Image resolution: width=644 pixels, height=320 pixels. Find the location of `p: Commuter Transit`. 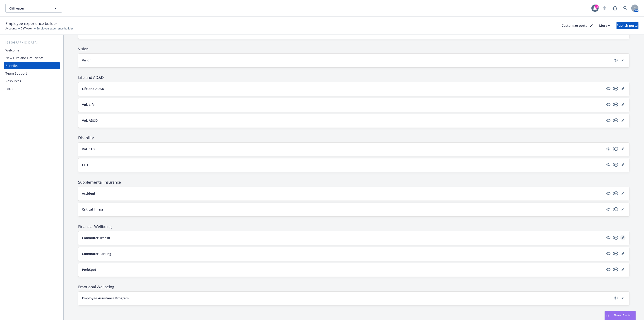

p: Commuter Transit is located at coordinates (96, 238).